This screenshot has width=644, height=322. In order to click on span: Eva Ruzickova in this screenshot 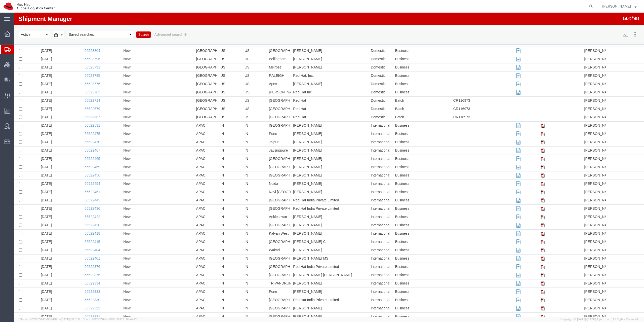, I will do `click(617, 6)`.